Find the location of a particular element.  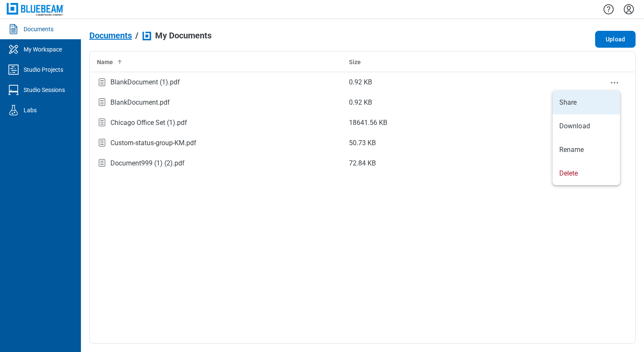

div: Custom-status-group-KM.pdf is located at coordinates (154, 143).